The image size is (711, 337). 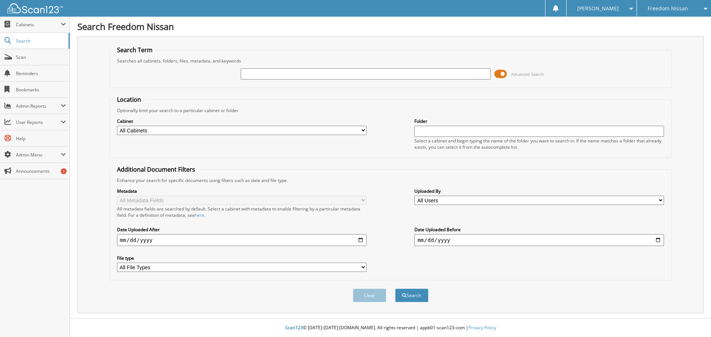 What do you see at coordinates (156, 170) in the screenshot?
I see `legend: Additional Document Filters` at bounding box center [156, 170].